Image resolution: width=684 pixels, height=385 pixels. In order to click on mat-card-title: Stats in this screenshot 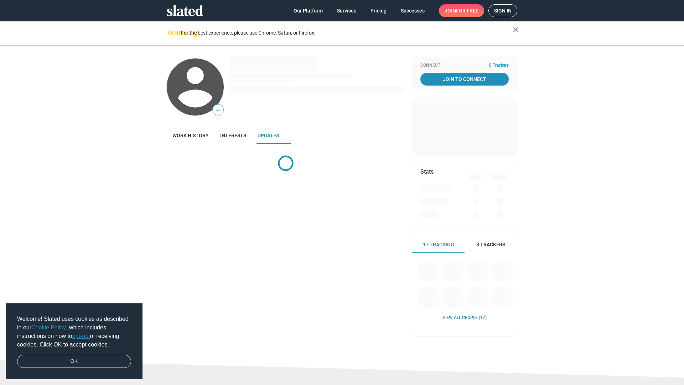, I will do `click(427, 171)`.